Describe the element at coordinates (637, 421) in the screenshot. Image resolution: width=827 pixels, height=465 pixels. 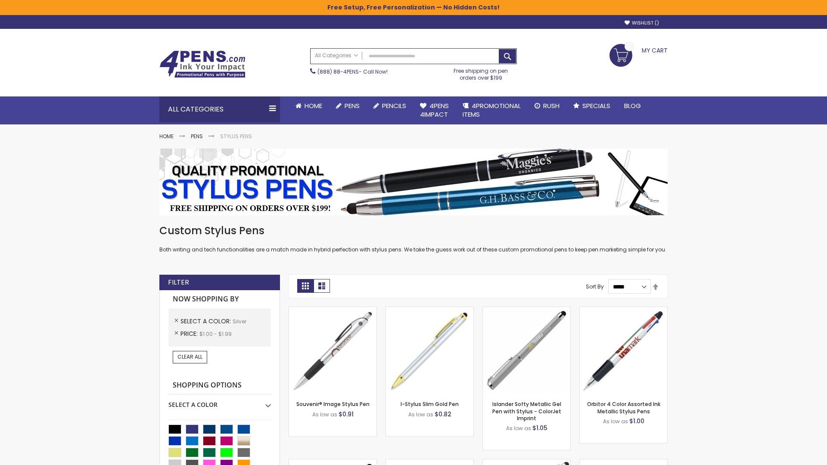
I see `span: $1.00` at that location.